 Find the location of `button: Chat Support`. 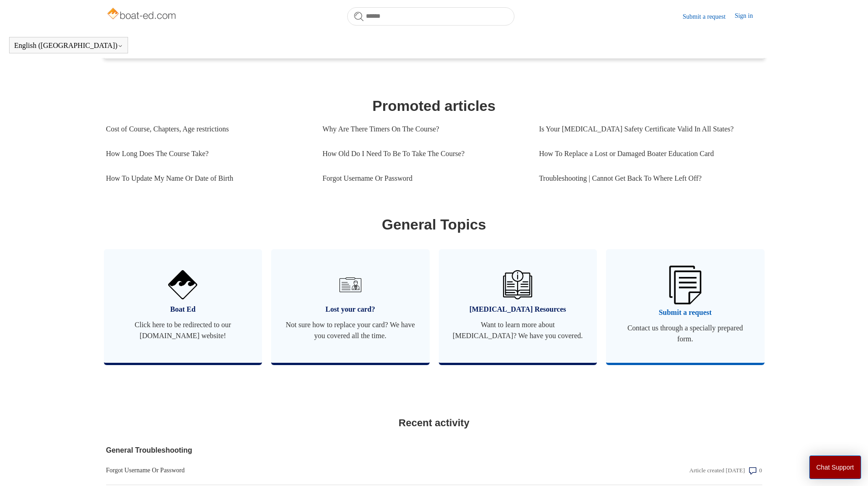

button: Chat Support is located at coordinates (836, 468).